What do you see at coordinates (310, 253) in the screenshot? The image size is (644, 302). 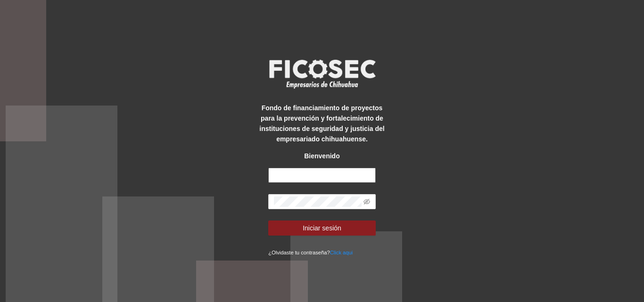 I see `small: ¿Olvidaste tu contraseña?` at bounding box center [310, 253].